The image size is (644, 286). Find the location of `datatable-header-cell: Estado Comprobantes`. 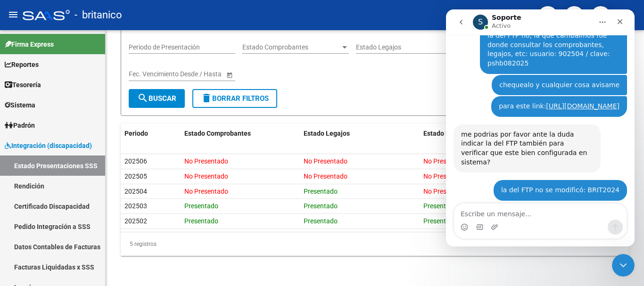

datatable-header-cell: Estado Comprobantes is located at coordinates (240, 133).